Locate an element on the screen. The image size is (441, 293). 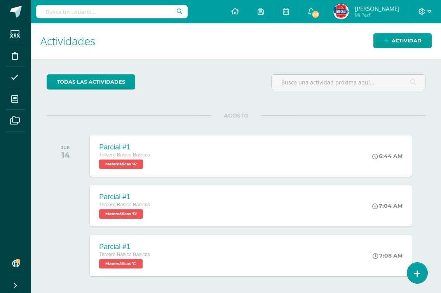
div: 7:08 AM is located at coordinates (388, 255).